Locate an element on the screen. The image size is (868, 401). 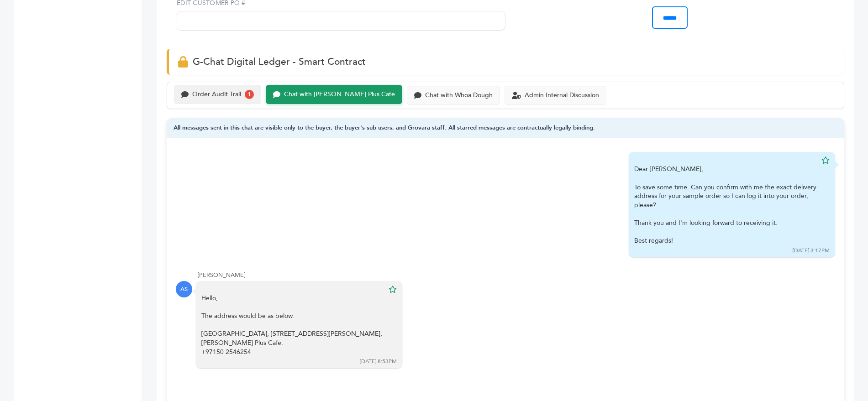
div: Admin Internal Discussion is located at coordinates (562, 95).